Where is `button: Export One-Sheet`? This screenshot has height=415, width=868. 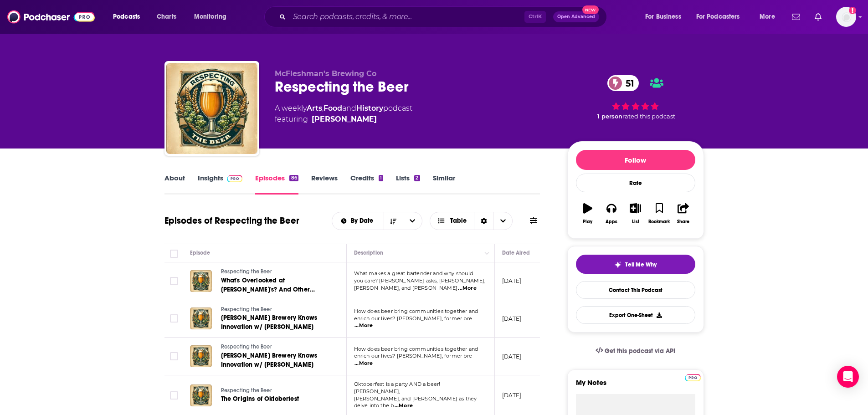
button: Export One-Sheet is located at coordinates (636, 315).